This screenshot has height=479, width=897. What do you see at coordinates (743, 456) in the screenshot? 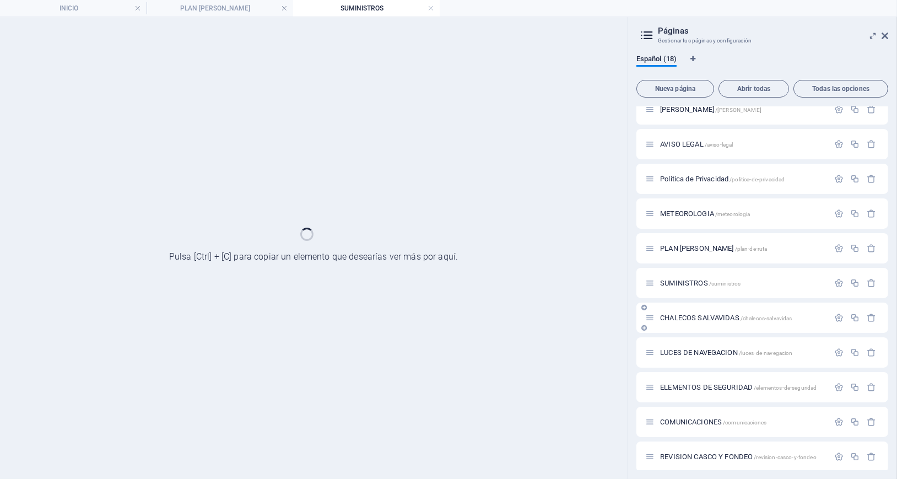
I see `div: REVISION CASCO Y FONDEO/revision-casco-y-fondeo` at bounding box center [743, 456].